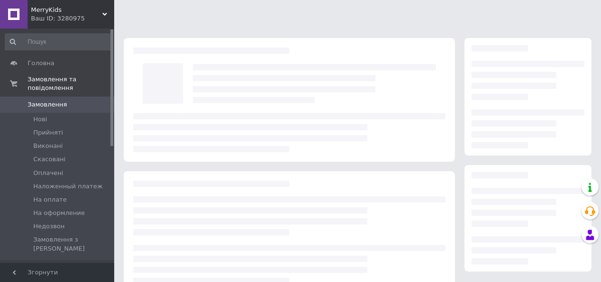  I want to click on span: Нові, so click(40, 119).